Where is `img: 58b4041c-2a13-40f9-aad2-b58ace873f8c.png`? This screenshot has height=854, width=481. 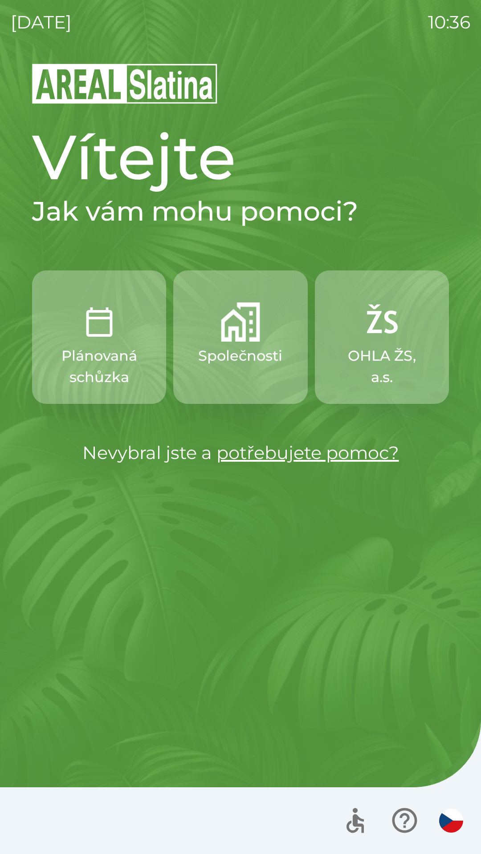
img: 58b4041c-2a13-40f9-aad2-b58ace873f8c.png is located at coordinates (240, 322).